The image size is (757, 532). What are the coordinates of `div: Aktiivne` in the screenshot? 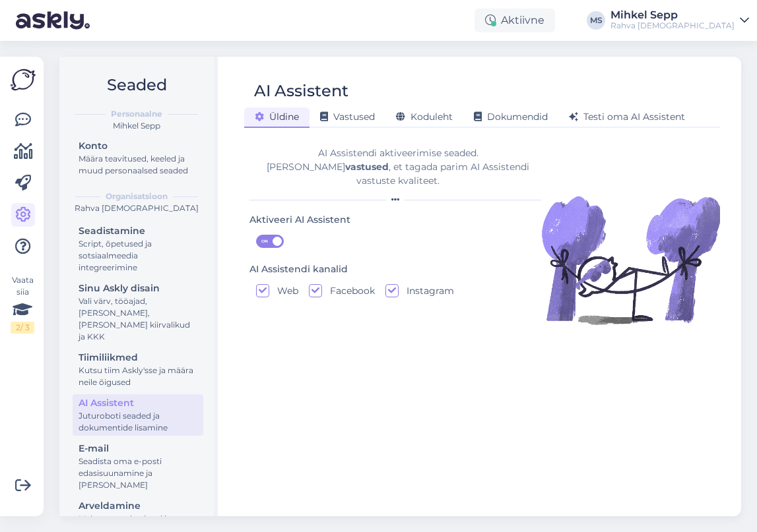 It's located at (515, 21).